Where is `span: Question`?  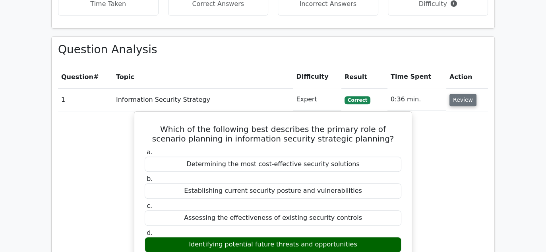 span: Question is located at coordinates (77, 77).